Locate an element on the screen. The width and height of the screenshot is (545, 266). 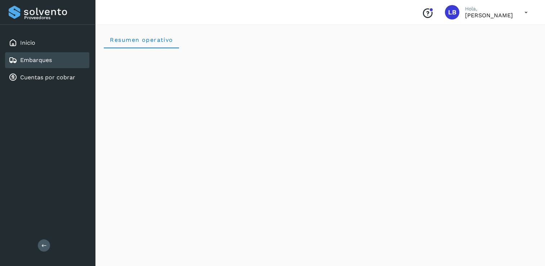
a: Embarques is located at coordinates (36, 60).